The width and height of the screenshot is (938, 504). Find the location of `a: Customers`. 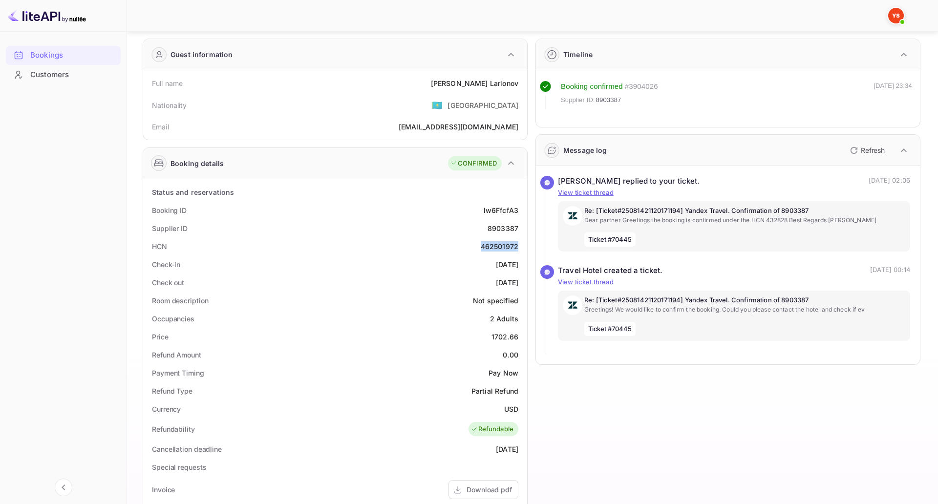

a: Customers is located at coordinates (63, 74).